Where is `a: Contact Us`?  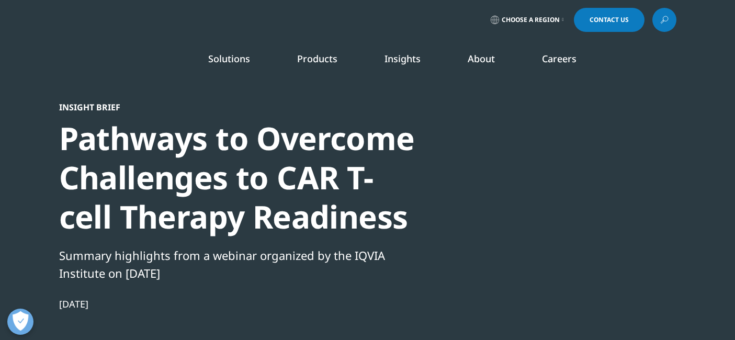
a: Contact Us is located at coordinates (609, 20).